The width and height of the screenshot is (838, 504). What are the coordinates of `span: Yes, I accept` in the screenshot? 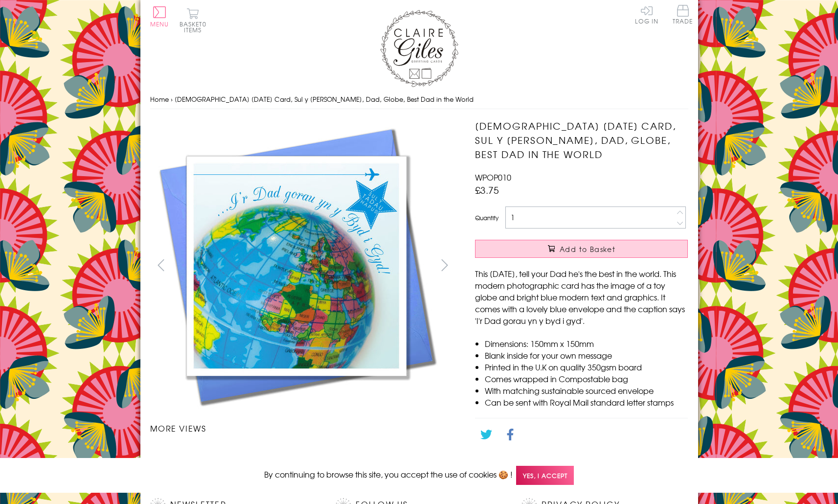 It's located at (545, 475).